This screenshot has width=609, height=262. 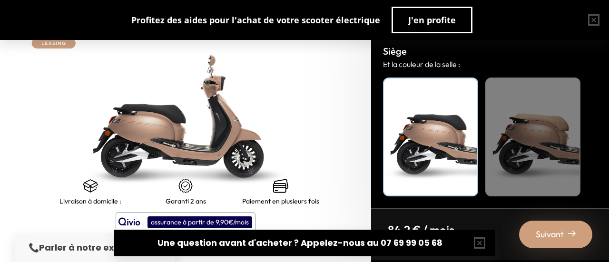 I want to click on p: Et la couleur de la selle :, so click(x=490, y=64).